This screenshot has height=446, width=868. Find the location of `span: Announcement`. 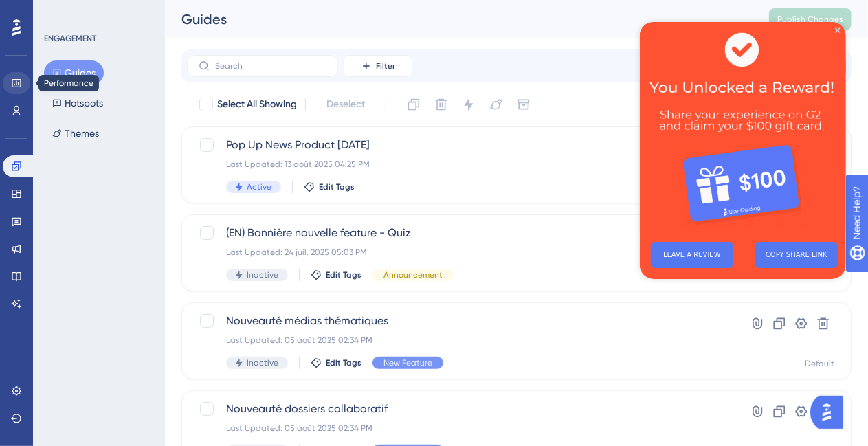

span: Announcement is located at coordinates (413, 274).